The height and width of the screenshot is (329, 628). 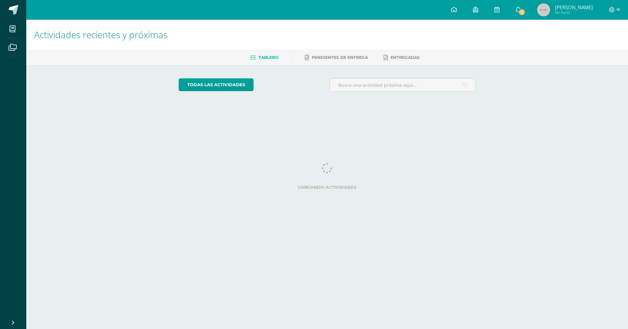 I want to click on span: Entregadas, so click(x=405, y=57).